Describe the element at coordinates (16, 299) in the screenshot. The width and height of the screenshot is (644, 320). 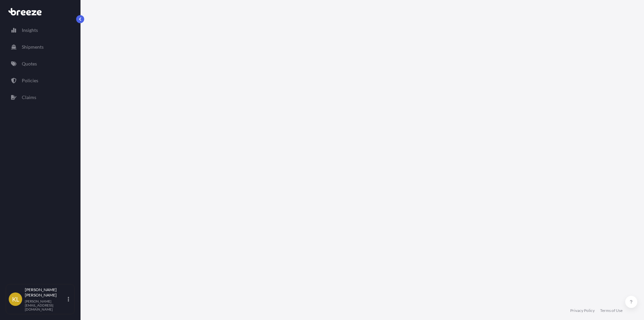
I see `span: KL` at that location.